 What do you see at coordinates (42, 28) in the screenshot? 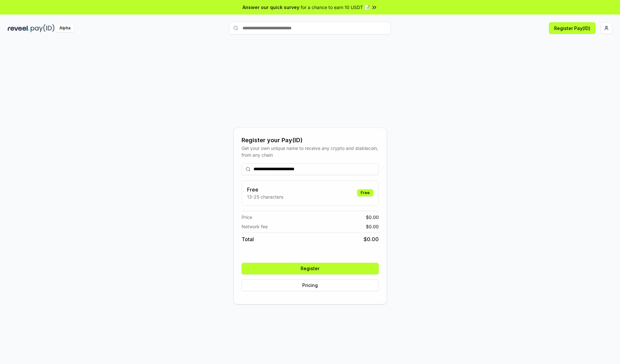
I see `img: pay_id` at bounding box center [42, 28].